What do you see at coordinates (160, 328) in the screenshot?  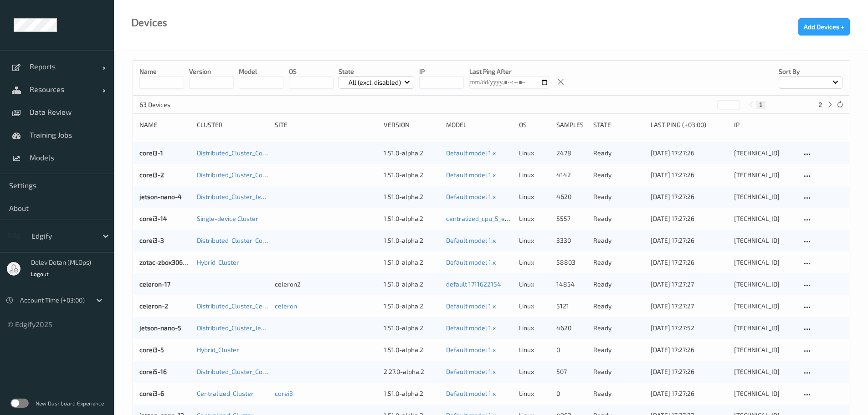 I see `a: jetson-nano-5` at bounding box center [160, 328].